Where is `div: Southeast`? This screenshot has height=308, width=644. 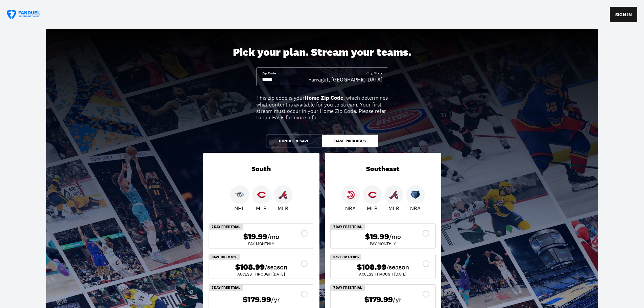
div: Southeast is located at coordinates (383, 169).